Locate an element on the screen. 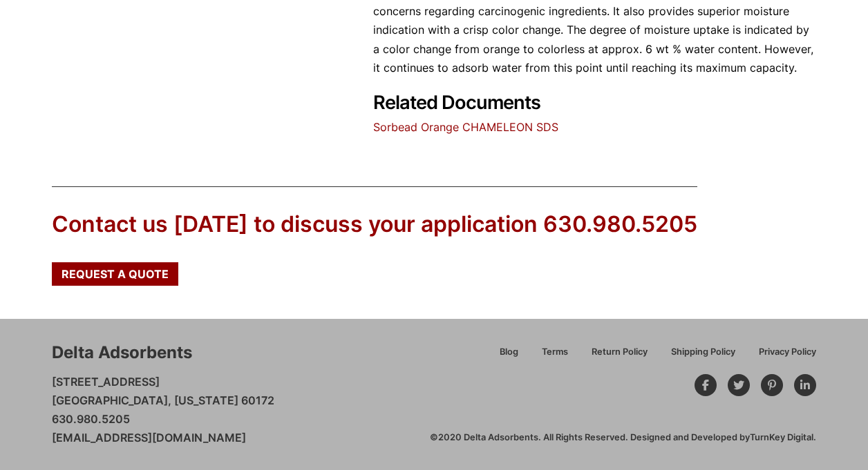 Image resolution: width=868 pixels, height=470 pixels. a: TurnKey Digital is located at coordinates (782, 437).